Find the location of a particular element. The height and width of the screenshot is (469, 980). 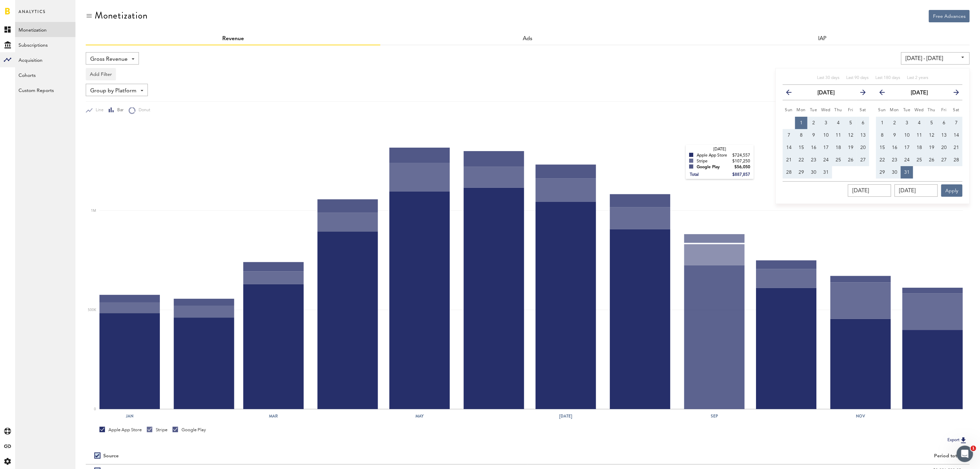

span: 29 is located at coordinates (883, 172).